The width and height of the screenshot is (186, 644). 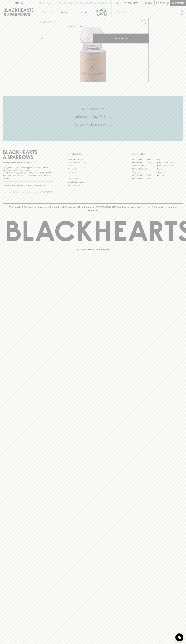 I want to click on a: Shipping Information, so click(x=93, y=182).